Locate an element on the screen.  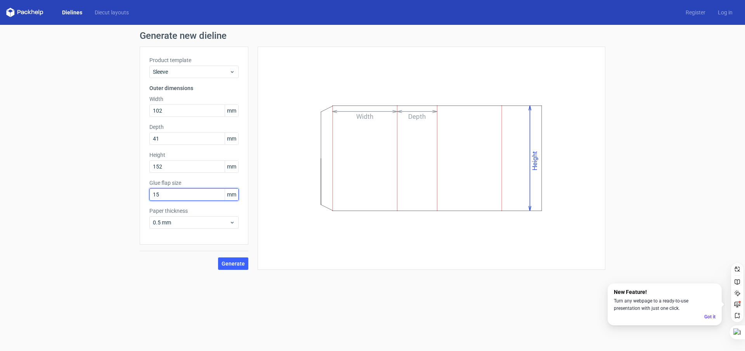
label: Product template is located at coordinates (194, 60).